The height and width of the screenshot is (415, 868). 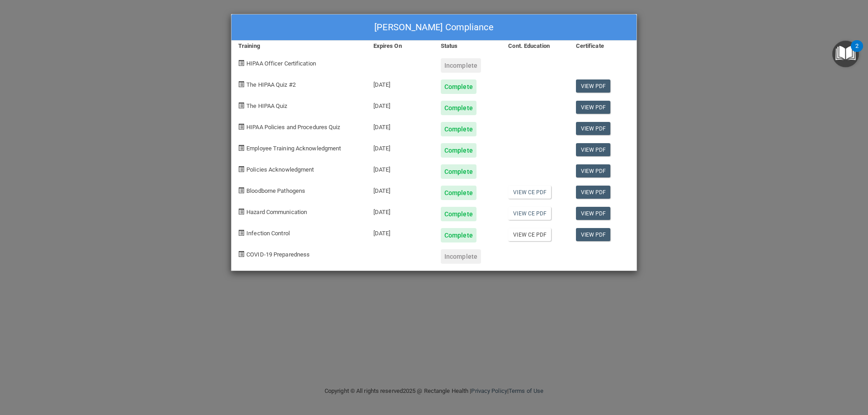 I want to click on span: Employee Training Acknowledgment, so click(x=294, y=148).